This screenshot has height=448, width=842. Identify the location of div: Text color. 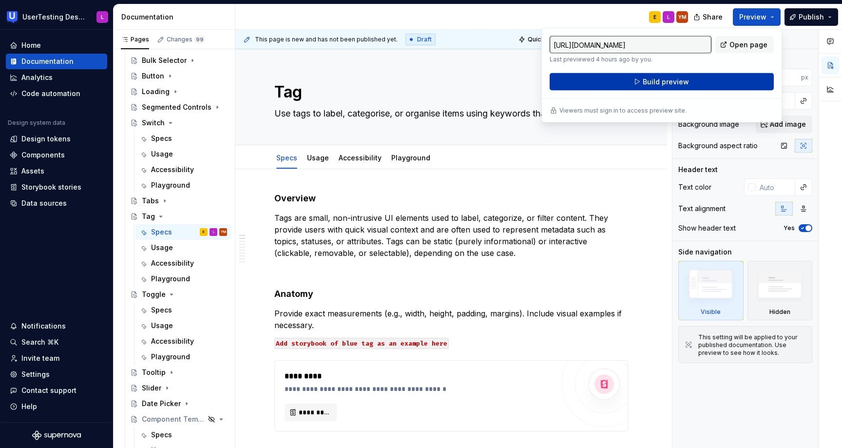
(695, 187).